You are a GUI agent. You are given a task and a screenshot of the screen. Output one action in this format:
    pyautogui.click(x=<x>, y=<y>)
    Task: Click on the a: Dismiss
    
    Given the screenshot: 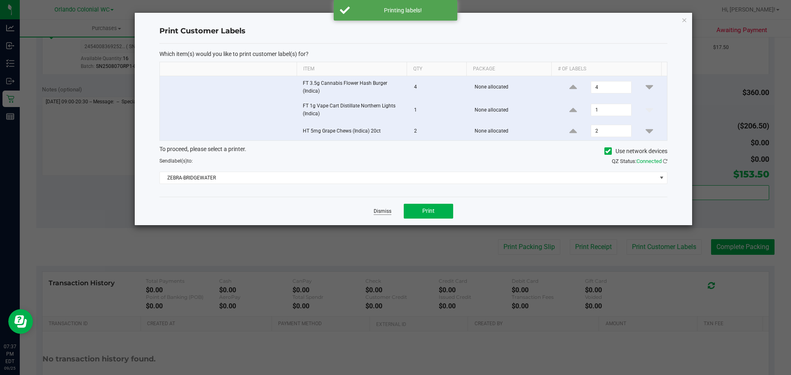 What is the action you would take?
    pyautogui.click(x=382, y=211)
    